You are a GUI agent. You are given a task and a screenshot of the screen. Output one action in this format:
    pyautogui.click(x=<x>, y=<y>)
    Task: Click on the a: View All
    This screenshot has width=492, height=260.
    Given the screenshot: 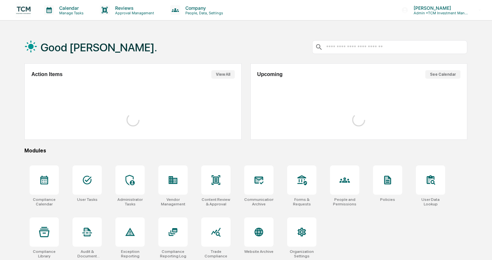 What is the action you would take?
    pyautogui.click(x=223, y=75)
    